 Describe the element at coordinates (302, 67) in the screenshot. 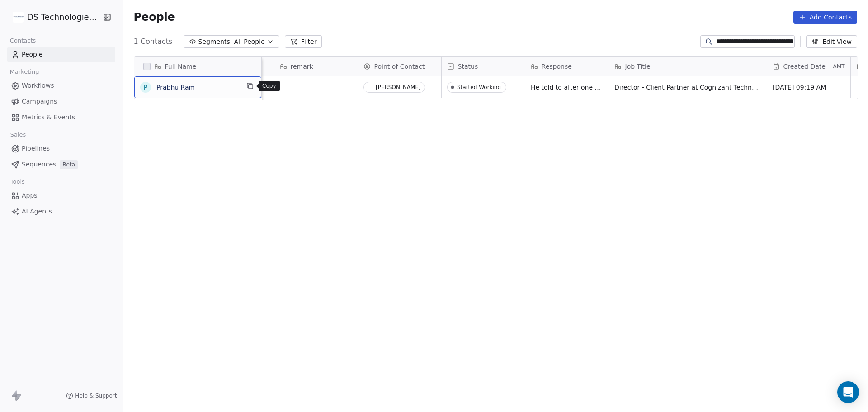

I see `span: remark` at that location.